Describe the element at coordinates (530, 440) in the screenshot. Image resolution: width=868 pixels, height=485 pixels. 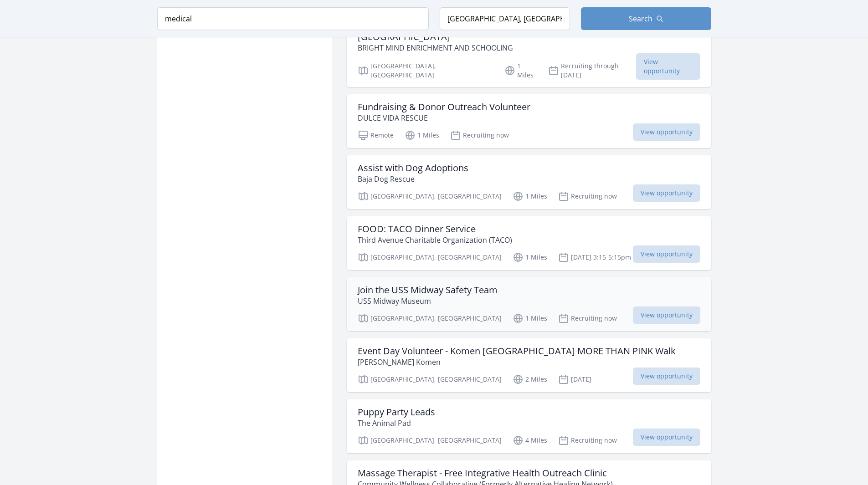
I see `p: 4 Miles` at that location.